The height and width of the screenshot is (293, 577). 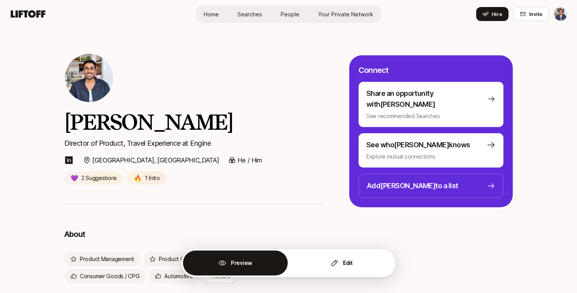 What do you see at coordinates (179, 259) in the screenshot?
I see `p: Product Growth` at bounding box center [179, 259].